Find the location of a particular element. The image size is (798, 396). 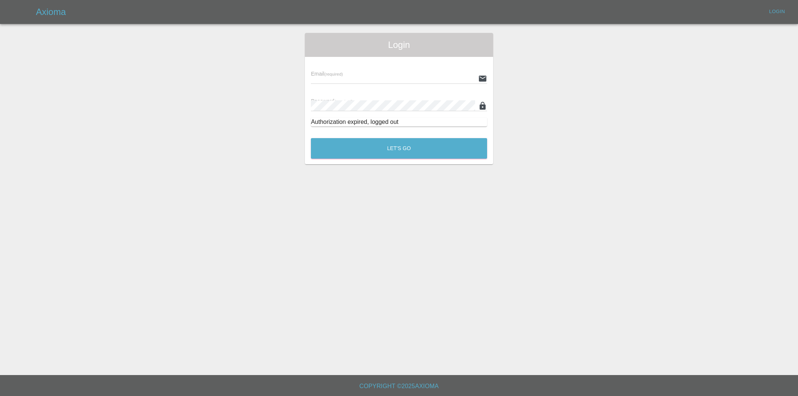

span: Password is located at coordinates (332, 101).